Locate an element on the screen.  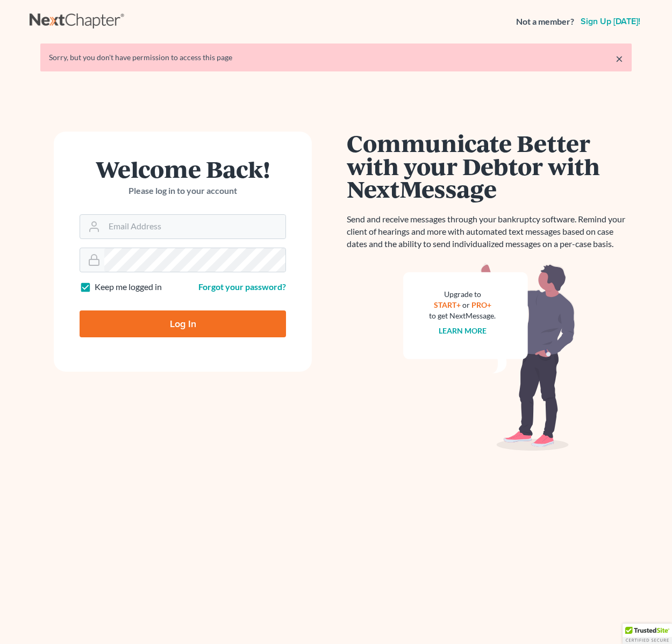
input: Email Address is located at coordinates (195, 227).